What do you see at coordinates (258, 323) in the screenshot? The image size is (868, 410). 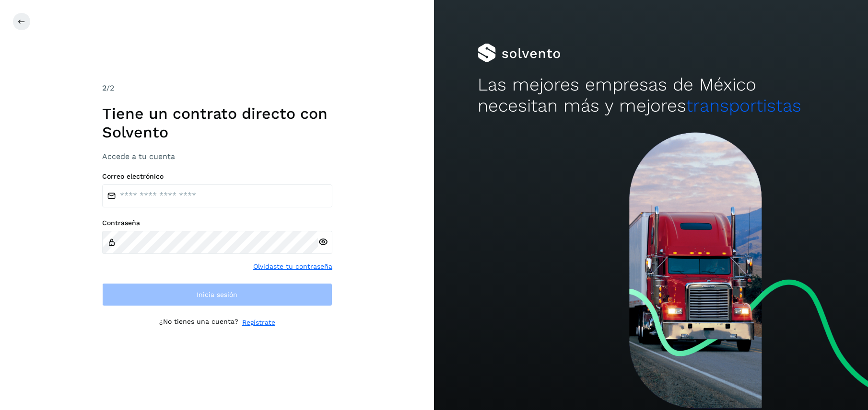 I see `a: Regístrate` at bounding box center [258, 323].